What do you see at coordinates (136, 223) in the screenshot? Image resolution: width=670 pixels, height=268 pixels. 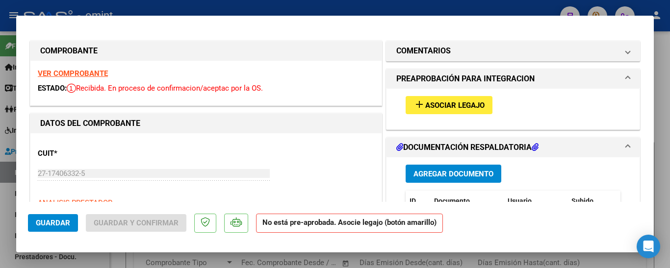 I see `span: Guardar y Confirmar` at bounding box center [136, 223].